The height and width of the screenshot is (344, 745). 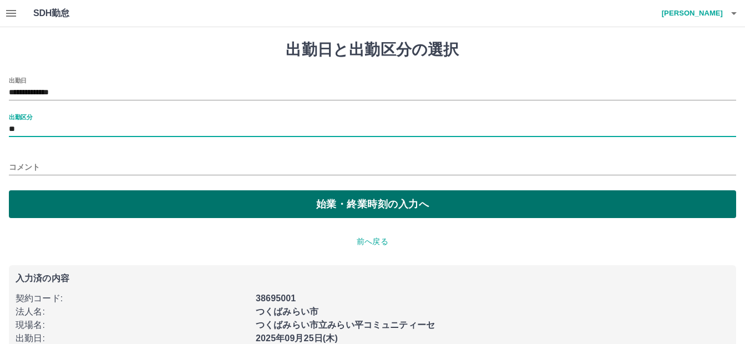 I want to click on b: つくばみらい市, so click(x=287, y=311).